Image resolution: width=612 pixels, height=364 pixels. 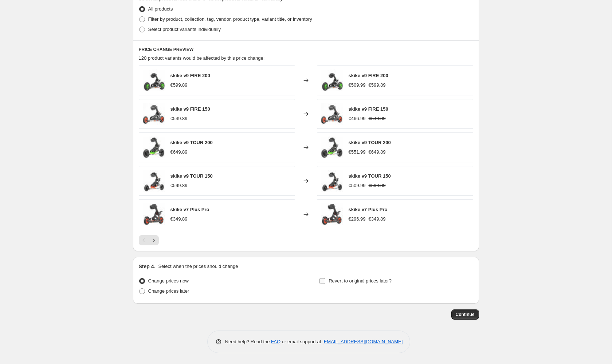 What do you see at coordinates (377, 152) in the screenshot?
I see `strike: €649.89` at bounding box center [377, 152].